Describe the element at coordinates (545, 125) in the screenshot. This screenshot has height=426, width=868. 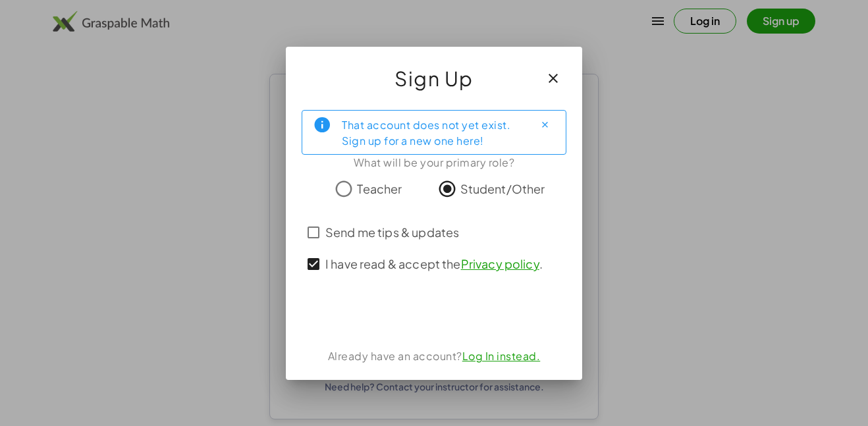
I see `button: Close` at that location.